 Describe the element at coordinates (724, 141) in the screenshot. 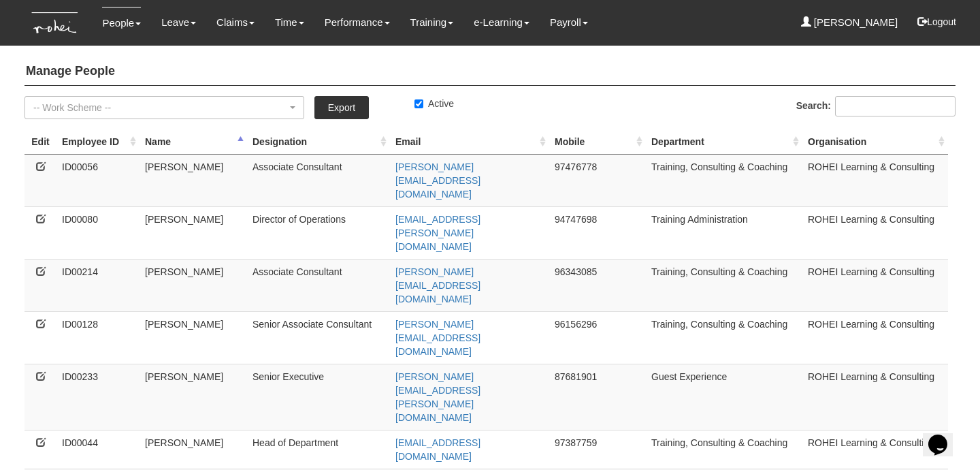

I see `th: Department : activate to sort column ascending` at that location.